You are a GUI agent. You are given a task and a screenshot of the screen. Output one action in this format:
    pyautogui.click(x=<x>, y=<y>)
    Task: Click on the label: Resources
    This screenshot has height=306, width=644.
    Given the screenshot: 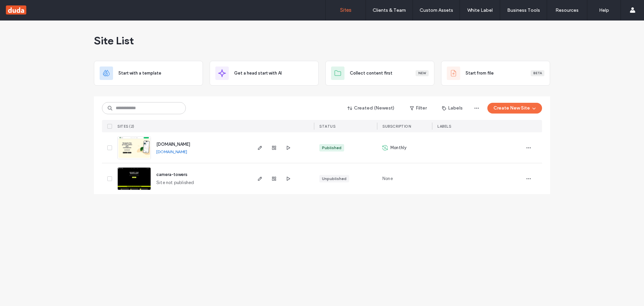 What is the action you would take?
    pyautogui.click(x=567, y=10)
    